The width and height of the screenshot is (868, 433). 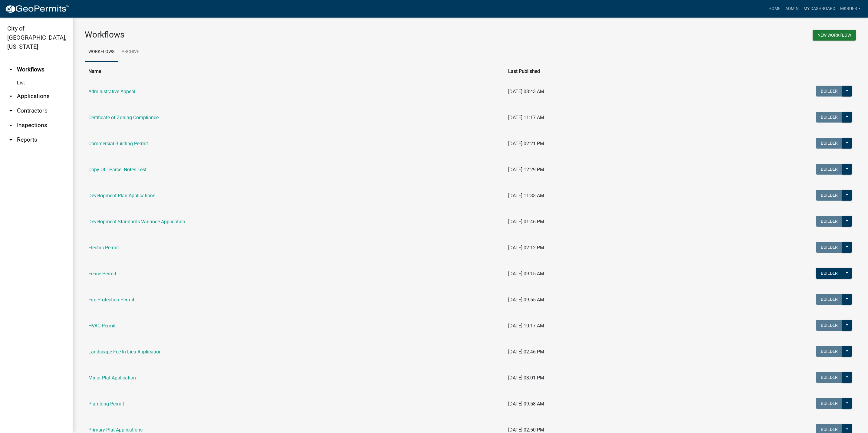 I want to click on i: arrow_drop_up, so click(x=11, y=69).